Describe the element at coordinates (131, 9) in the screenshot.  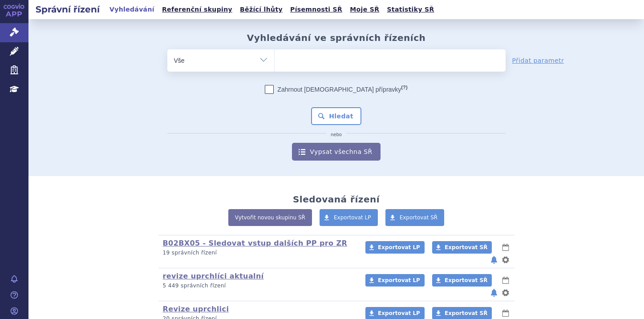
I see `a: Vyhledávání` at that location.